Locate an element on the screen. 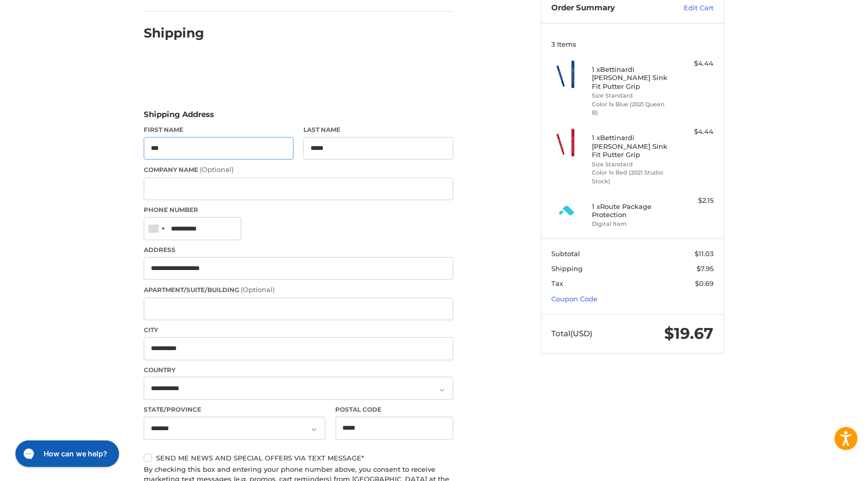  div: $2.15 is located at coordinates (694, 201).